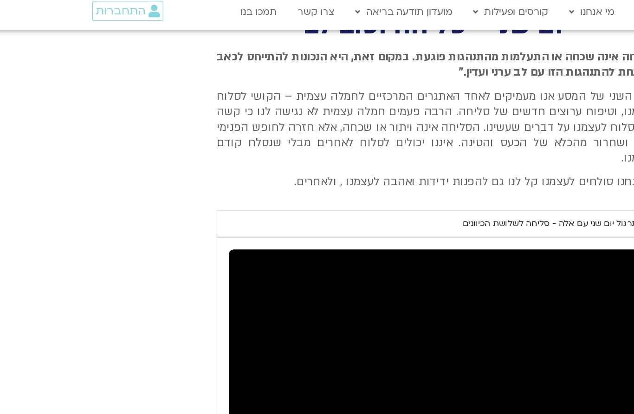 This screenshot has width=634, height=414. What do you see at coordinates (325, 14) in the screenshot?
I see `a: מועדון תודעה בריאה` at bounding box center [325, 14].